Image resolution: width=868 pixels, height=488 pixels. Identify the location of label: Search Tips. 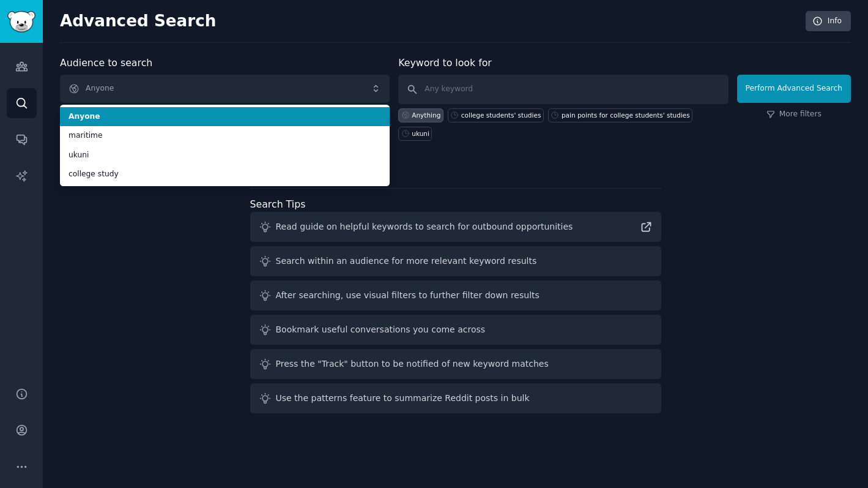
(278, 204).